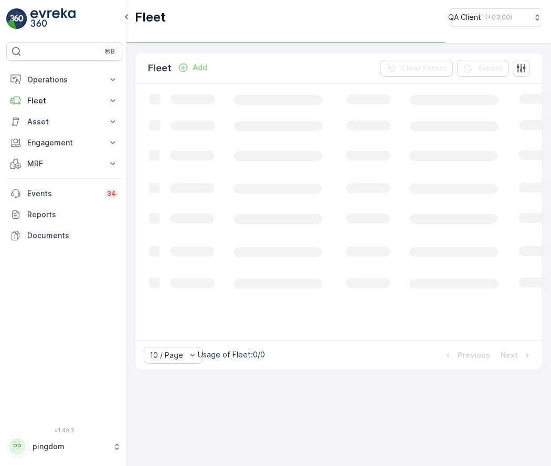  What do you see at coordinates (231, 355) in the screenshot?
I see `p: Usage of Fleet : 0/0` at bounding box center [231, 355].